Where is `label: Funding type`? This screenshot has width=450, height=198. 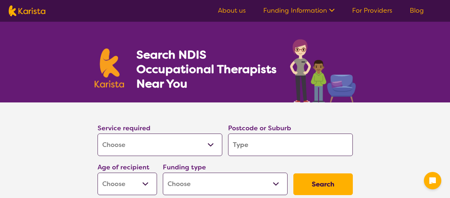
label: Funding type is located at coordinates (184, 168).